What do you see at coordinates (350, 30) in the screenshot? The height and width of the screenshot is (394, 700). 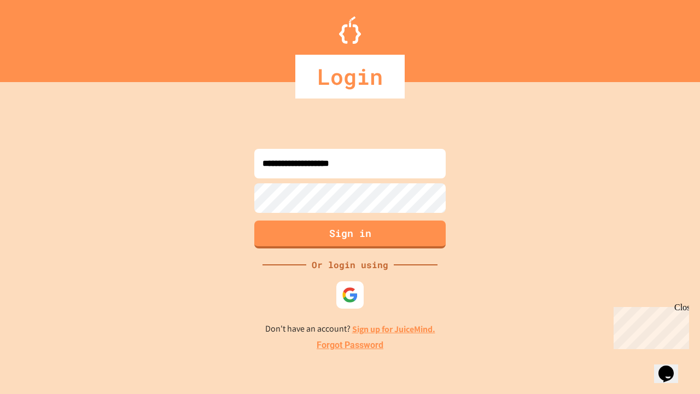 I see `img: Logo.svg` at bounding box center [350, 30].